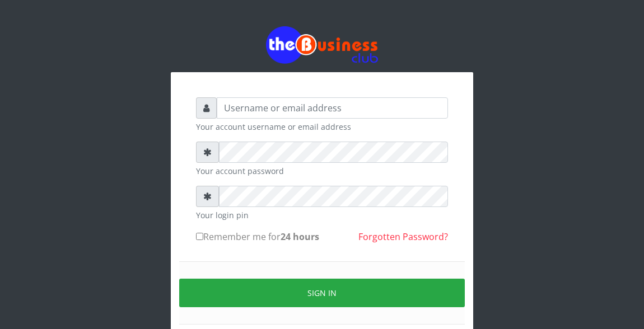 This screenshot has width=644, height=329. What do you see at coordinates (322, 127) in the screenshot?
I see `small: Your account username or email address` at bounding box center [322, 127].